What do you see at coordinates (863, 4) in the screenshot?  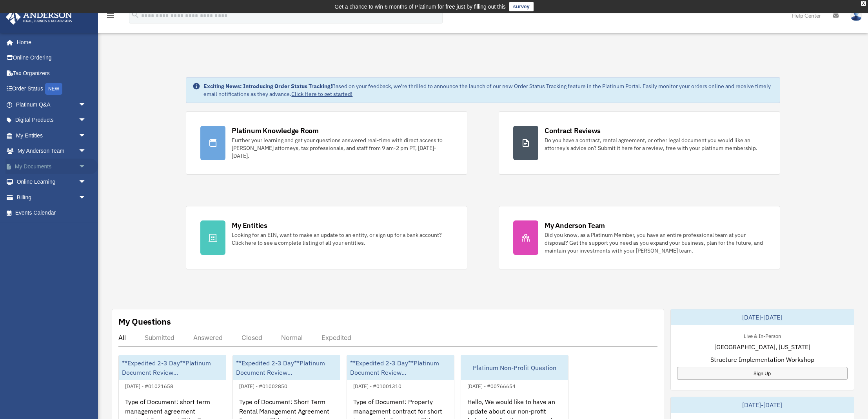 I see `div: close` at bounding box center [863, 4].